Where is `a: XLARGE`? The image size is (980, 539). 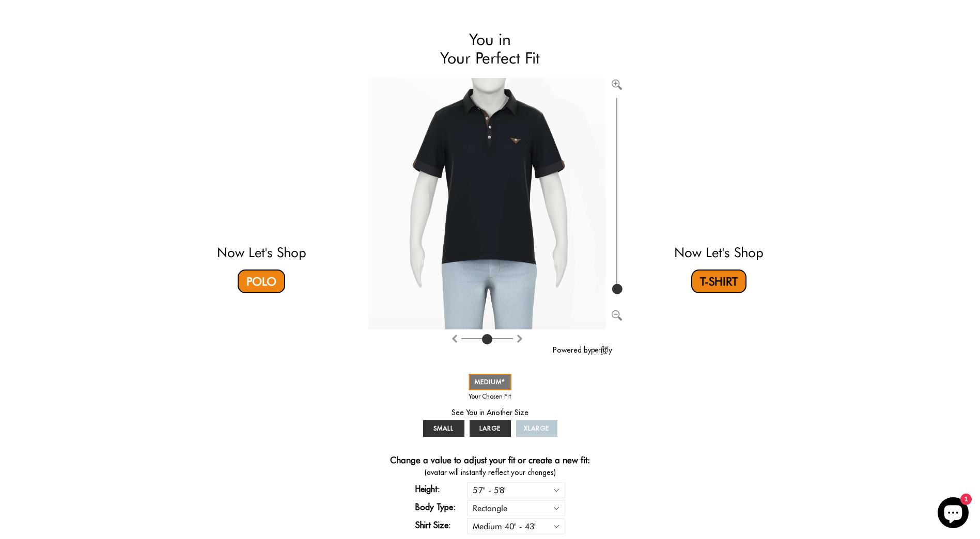 a: XLARGE is located at coordinates (536, 429).